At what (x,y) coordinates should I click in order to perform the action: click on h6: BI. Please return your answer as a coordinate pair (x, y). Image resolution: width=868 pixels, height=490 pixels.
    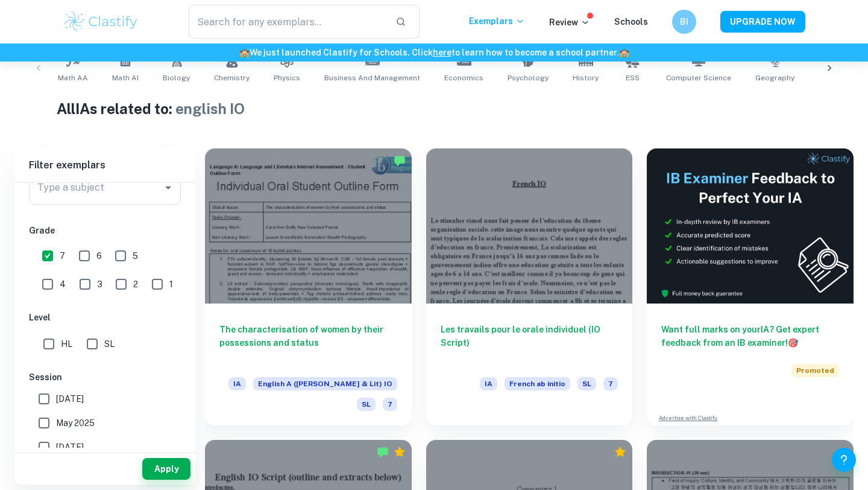
    Looking at the image, I should click on (684, 22).